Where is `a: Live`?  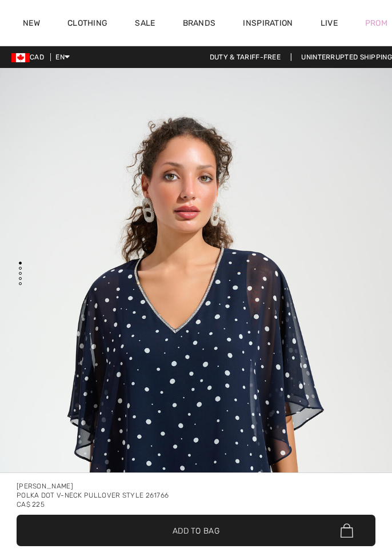 a: Live is located at coordinates (329, 23).